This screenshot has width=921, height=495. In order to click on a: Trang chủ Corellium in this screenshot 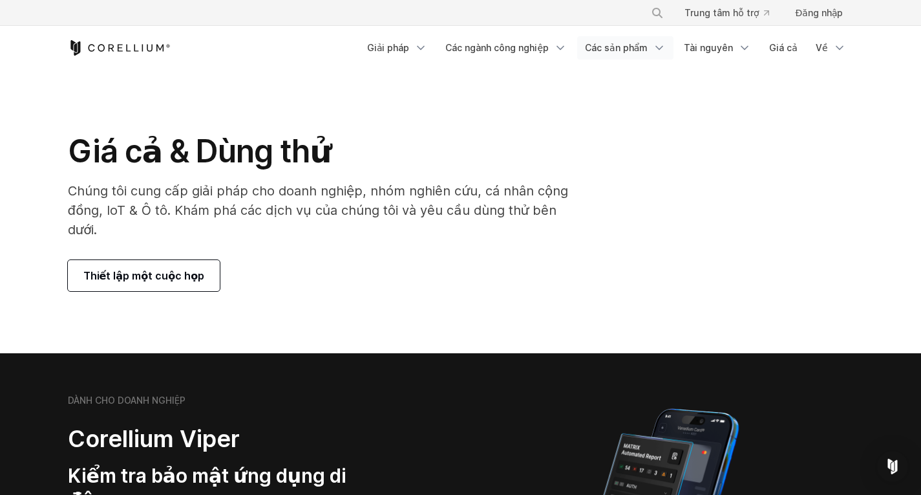, I will do `click(119, 48)`.